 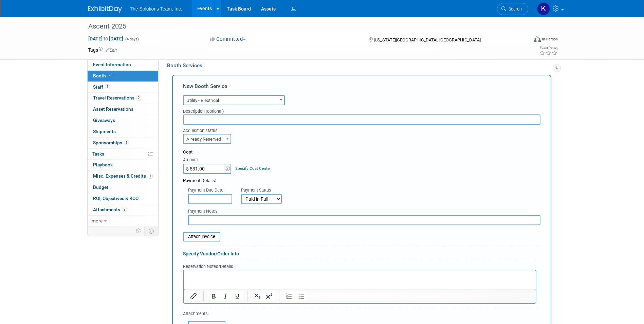 I want to click on span: Asset Reservations, so click(x=113, y=109).